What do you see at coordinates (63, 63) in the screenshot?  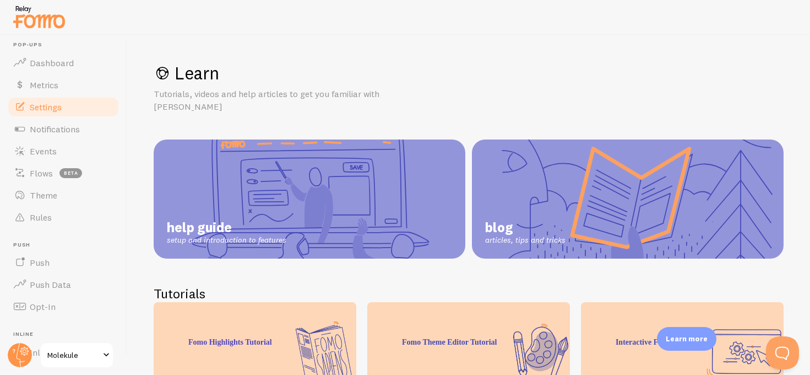 I see `a: Dashboard` at bounding box center [63, 63].